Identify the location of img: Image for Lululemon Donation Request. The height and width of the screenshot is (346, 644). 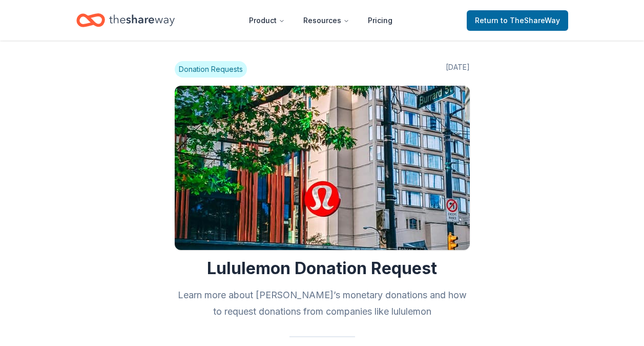
(322, 168).